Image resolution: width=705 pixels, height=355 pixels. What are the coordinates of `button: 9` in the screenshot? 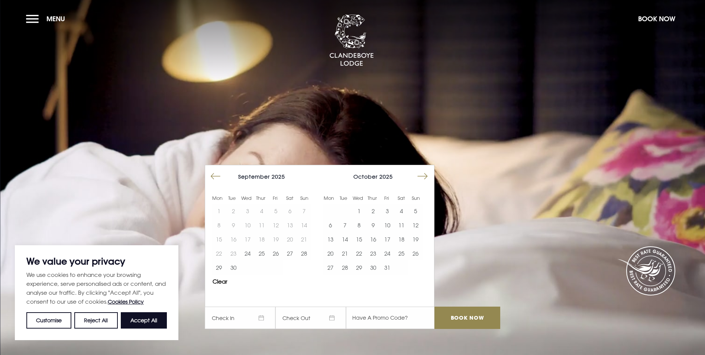 It's located at (373, 225).